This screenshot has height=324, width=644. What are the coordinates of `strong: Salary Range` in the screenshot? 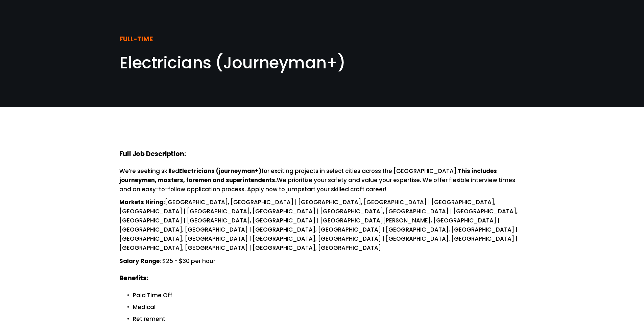 It's located at (139, 261).